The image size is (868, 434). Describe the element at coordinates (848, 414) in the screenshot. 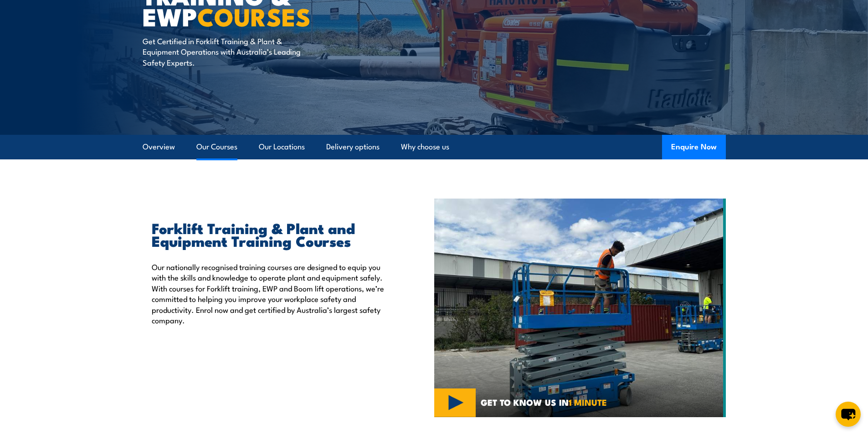

I see `button: chat-button` at that location.